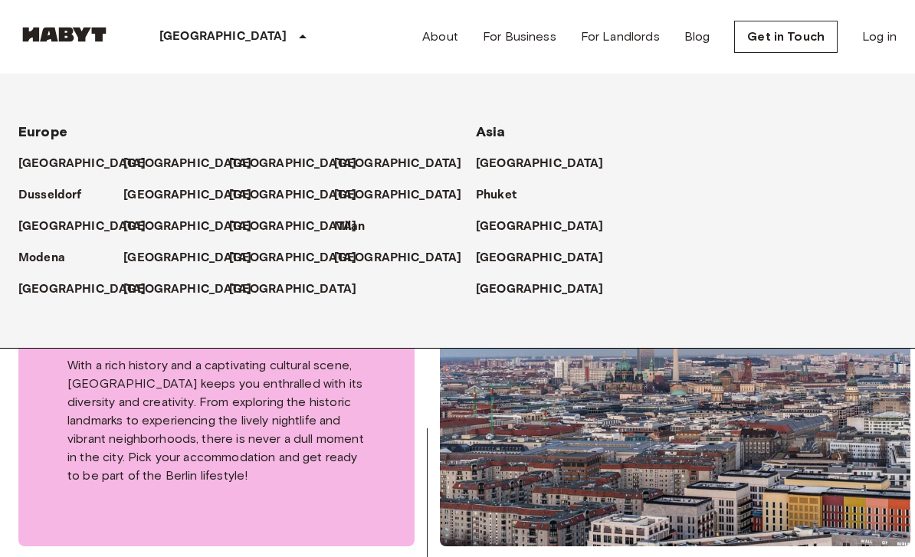 The width and height of the screenshot is (915, 557). Describe the element at coordinates (440, 37) in the screenshot. I see `a: About` at that location.